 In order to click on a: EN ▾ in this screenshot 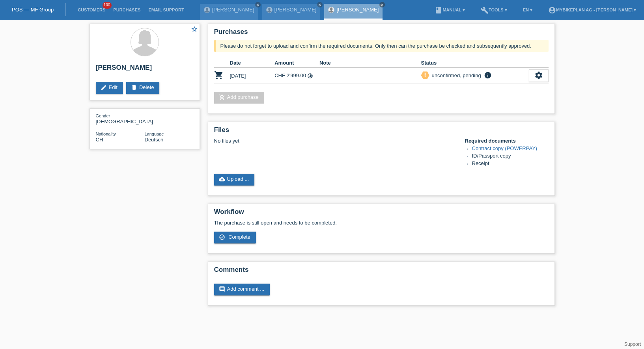, I will do `click(528, 10)`.